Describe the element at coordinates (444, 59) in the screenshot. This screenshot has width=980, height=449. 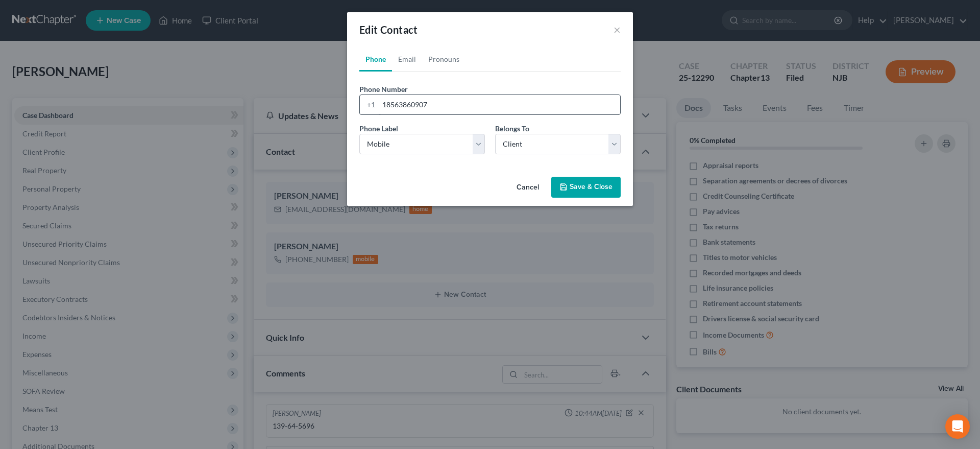
I see `a: Pronouns` at that location.